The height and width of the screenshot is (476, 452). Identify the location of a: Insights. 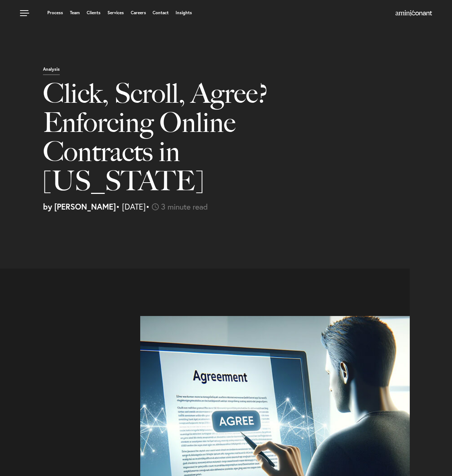
(183, 13).